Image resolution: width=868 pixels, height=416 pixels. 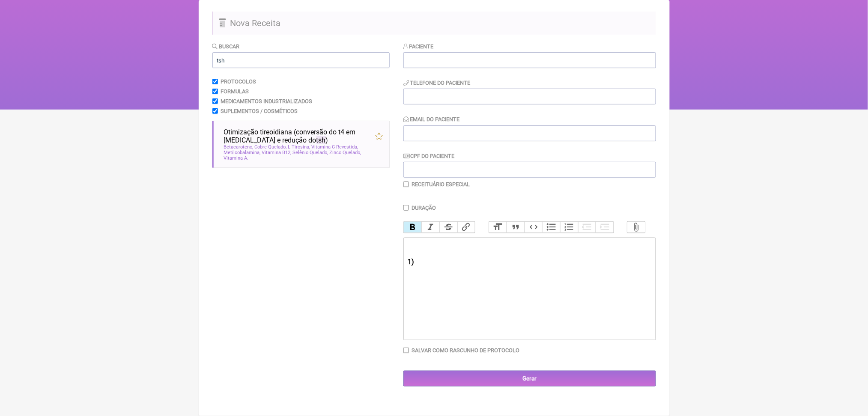 What do you see at coordinates (238, 147) in the screenshot?
I see `span: Betacaroteno` at bounding box center [238, 147].